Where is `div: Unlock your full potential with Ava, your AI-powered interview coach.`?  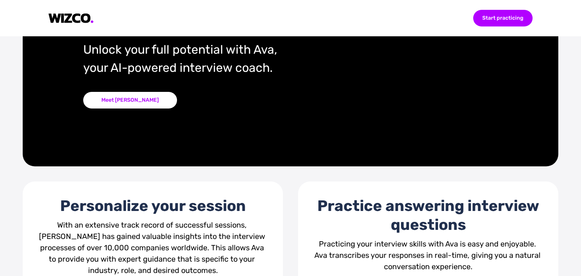
div: Unlock your full potential with Ava, your AI-powered interview coach. is located at coordinates (209, 59).